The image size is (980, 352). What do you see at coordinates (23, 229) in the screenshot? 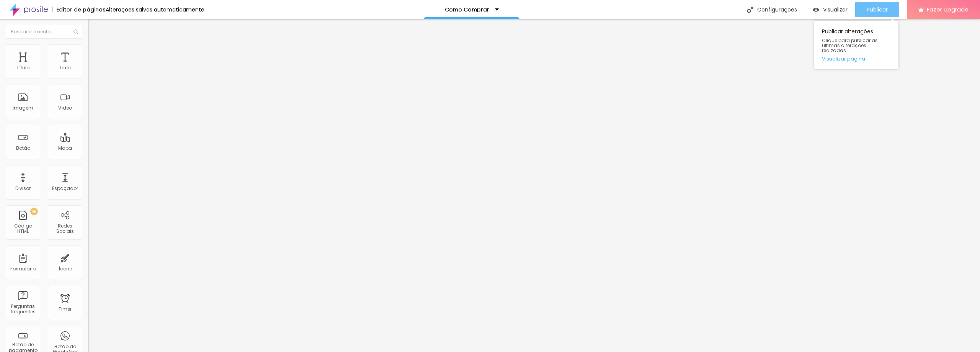
I see `div: Código HTML` at bounding box center [23, 229].